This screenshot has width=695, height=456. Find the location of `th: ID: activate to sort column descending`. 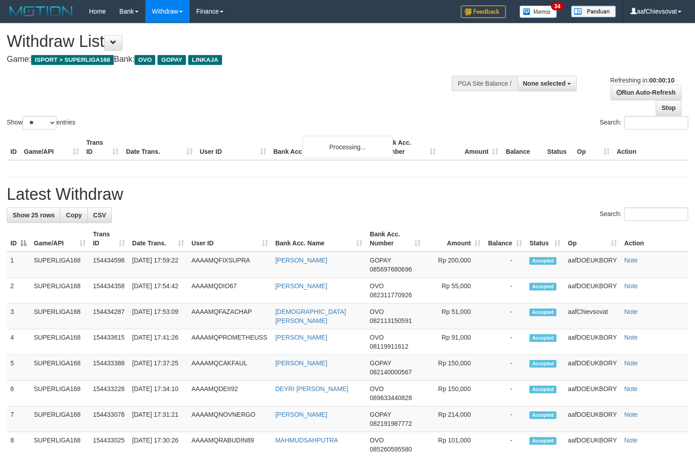

th: ID: activate to sort column descending is located at coordinates (19, 239).